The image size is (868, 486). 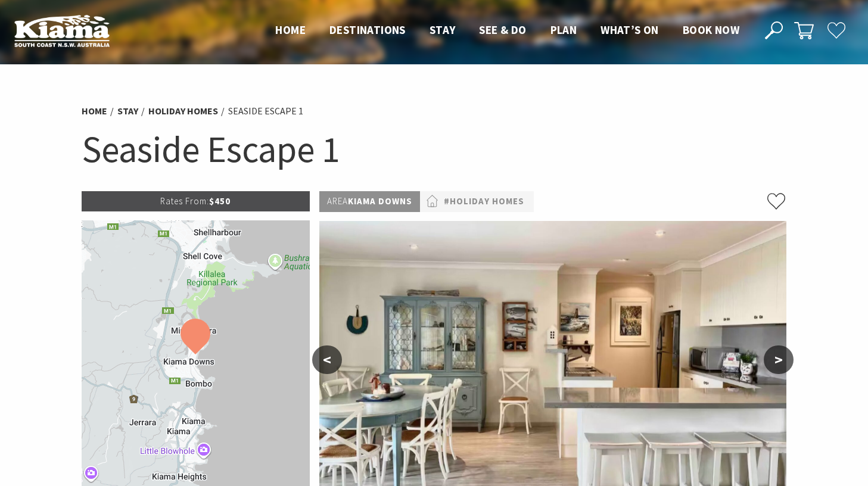 I want to click on nav: Main Menu, so click(x=507, y=31).